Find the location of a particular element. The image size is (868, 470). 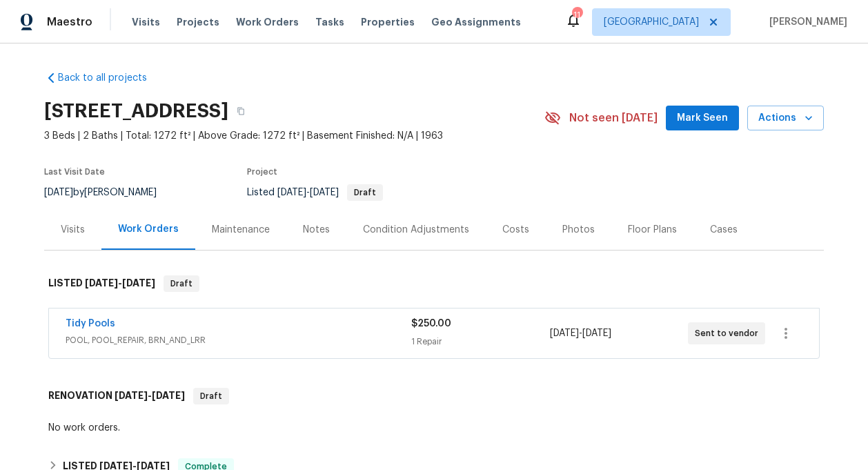

div: 11 is located at coordinates (577, 15).